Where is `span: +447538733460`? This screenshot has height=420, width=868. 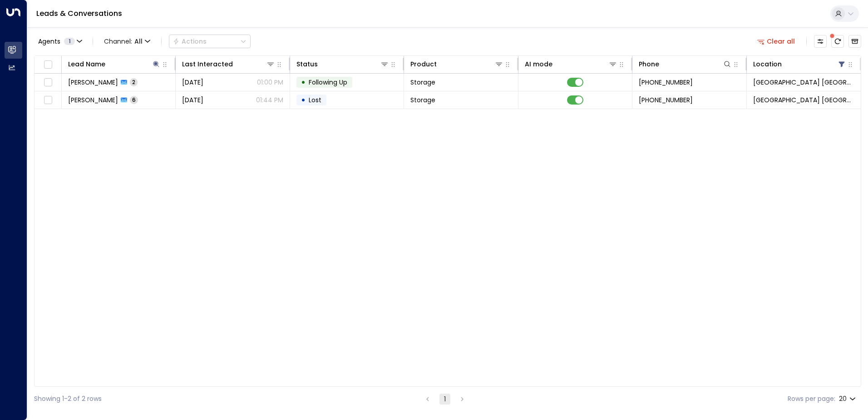
span: +447538733460 is located at coordinates (665, 83).